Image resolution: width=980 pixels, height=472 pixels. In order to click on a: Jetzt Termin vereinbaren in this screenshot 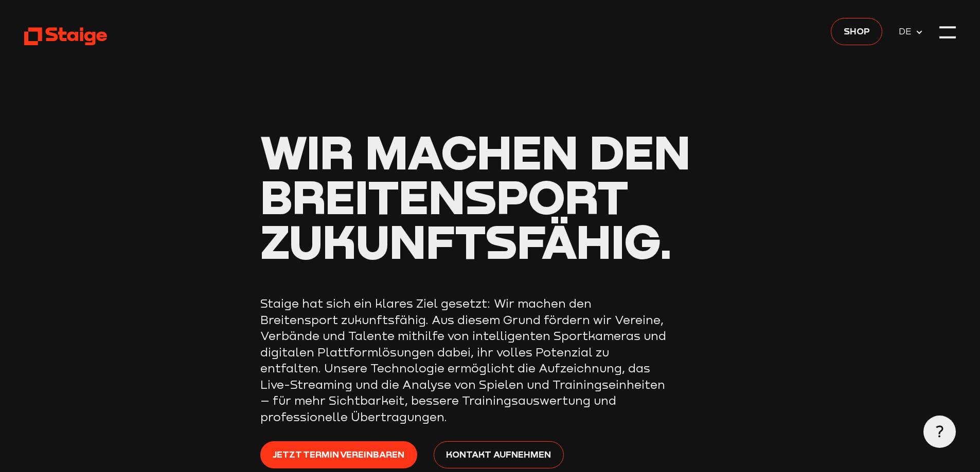, I will do `click(339, 455)`.